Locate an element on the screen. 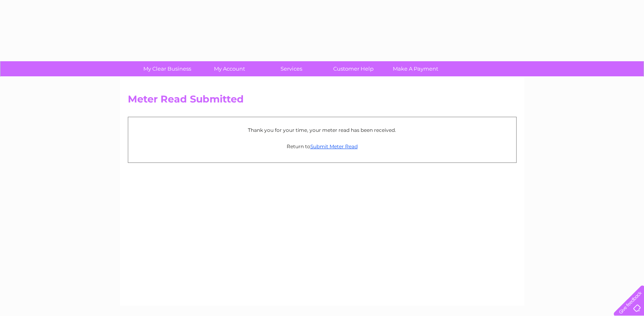 This screenshot has height=316, width=644. a: Submit Meter Read is located at coordinates (334, 146).